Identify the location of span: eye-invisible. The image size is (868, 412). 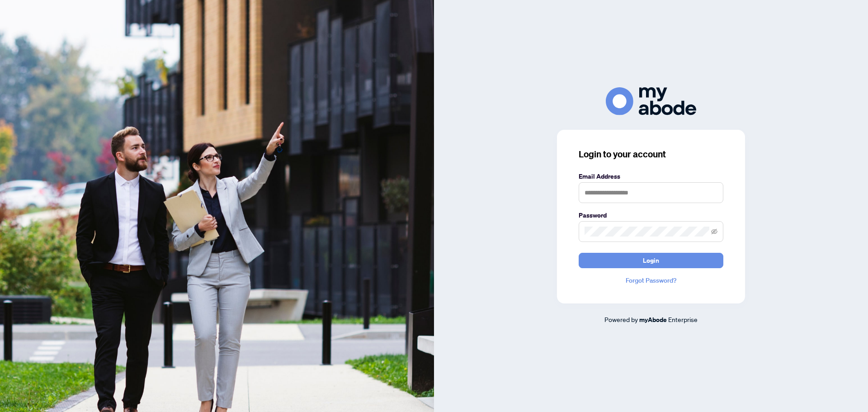
(714, 231).